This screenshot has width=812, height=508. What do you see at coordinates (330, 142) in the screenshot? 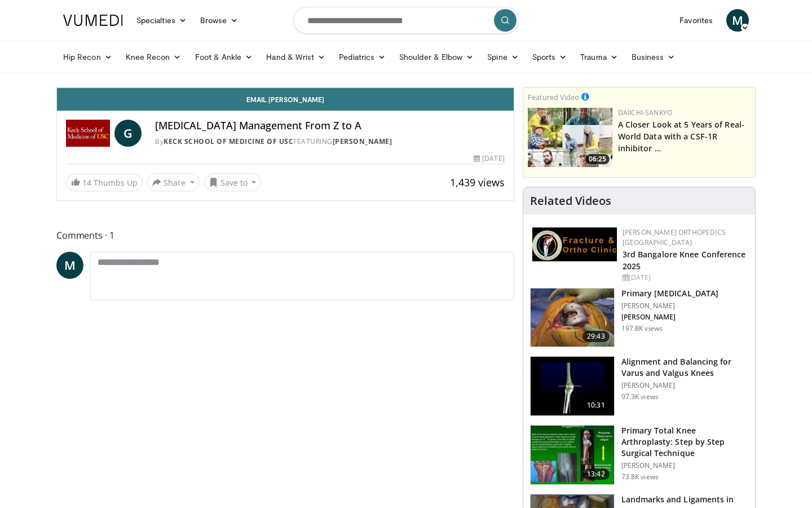
I see `div: By FEATURING` at bounding box center [330, 142].